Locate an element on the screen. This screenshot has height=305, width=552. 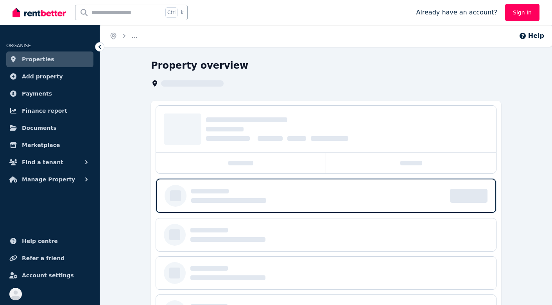
span: Help centre is located at coordinates (40, 241).